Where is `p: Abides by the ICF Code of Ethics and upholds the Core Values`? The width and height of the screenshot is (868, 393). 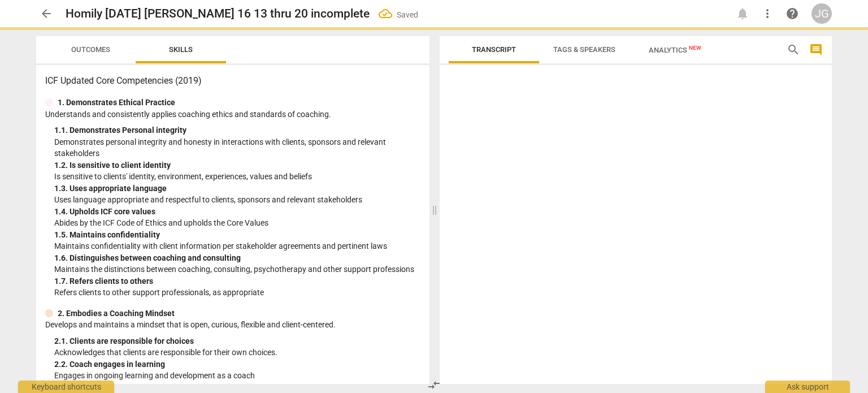 p: Abides by the ICF Code of Ethics and upholds the Core Values is located at coordinates (238, 223).